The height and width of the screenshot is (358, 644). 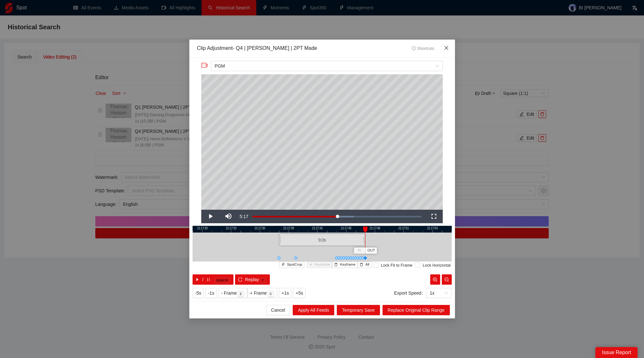 I want to click on button: Temporary Save, so click(x=358, y=310).